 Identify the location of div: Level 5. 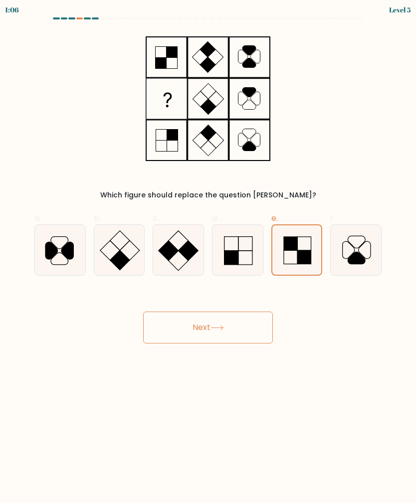
(400, 9).